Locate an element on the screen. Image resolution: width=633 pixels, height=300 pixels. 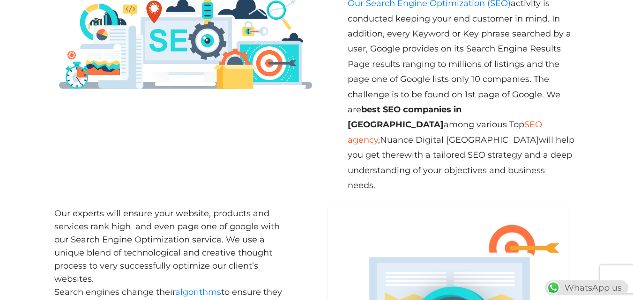
a: SEO agency is located at coordinates (445, 132).